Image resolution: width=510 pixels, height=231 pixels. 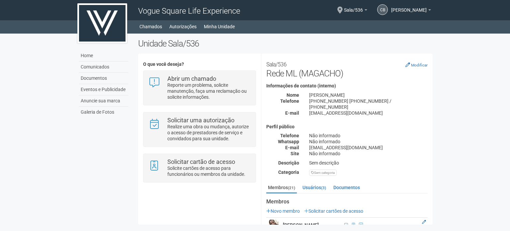 What do you see at coordinates (424, 222) in the screenshot?
I see `a: Editar membro` at bounding box center [424, 222].